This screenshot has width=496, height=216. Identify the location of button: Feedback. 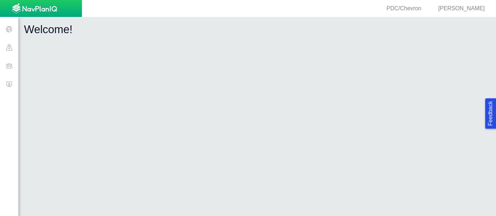
(491, 113).